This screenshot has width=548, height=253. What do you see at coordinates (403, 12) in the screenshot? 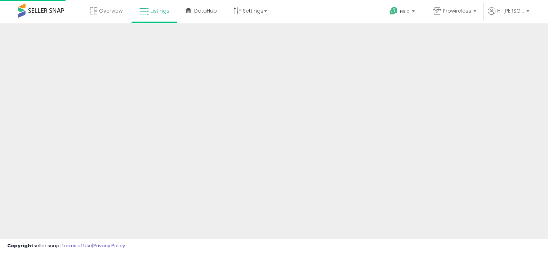
I see `a: Help` at bounding box center [403, 12].